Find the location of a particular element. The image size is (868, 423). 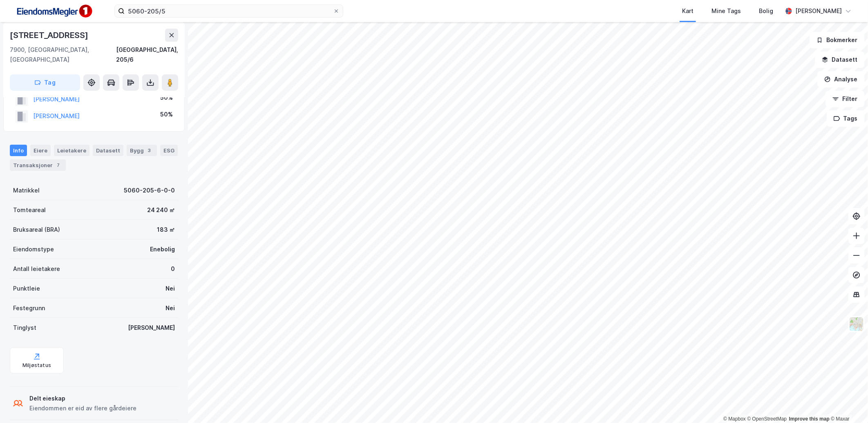

div: Antall leietakere is located at coordinates (36, 269).